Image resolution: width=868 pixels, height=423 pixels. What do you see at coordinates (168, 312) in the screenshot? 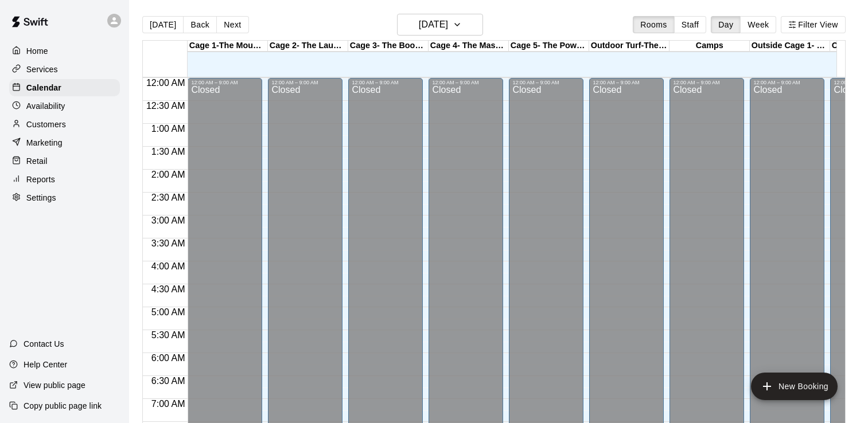
I see `span: 5:00 AM` at bounding box center [168, 312].